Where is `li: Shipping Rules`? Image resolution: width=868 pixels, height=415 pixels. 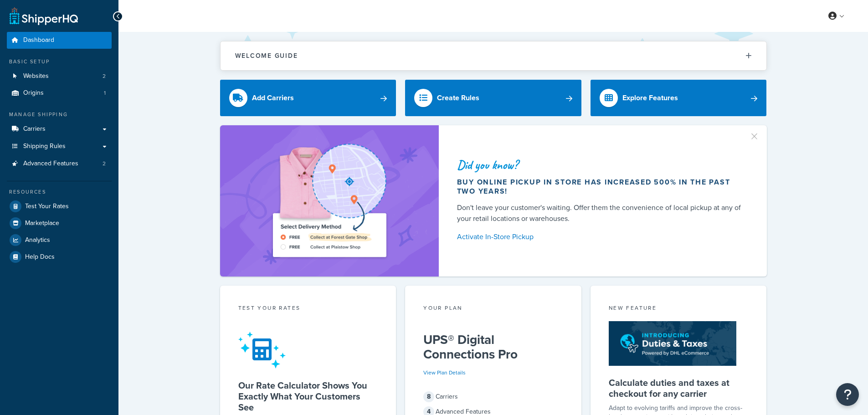 li: Shipping Rules is located at coordinates (59, 146).